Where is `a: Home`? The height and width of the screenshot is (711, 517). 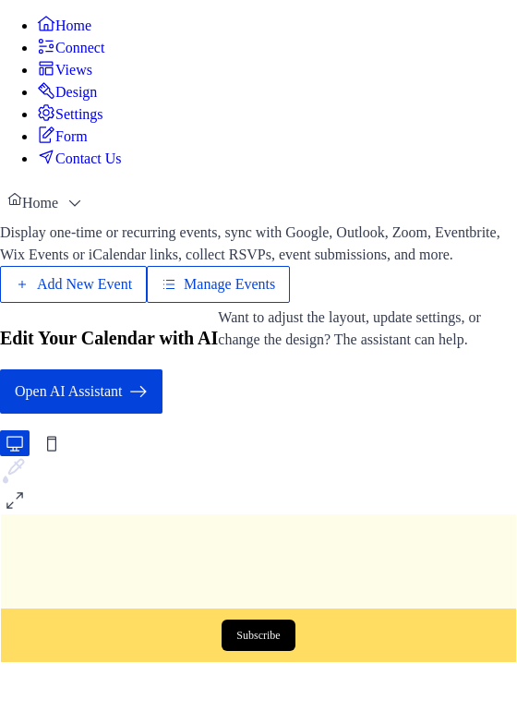
a: Home is located at coordinates (64, 25).